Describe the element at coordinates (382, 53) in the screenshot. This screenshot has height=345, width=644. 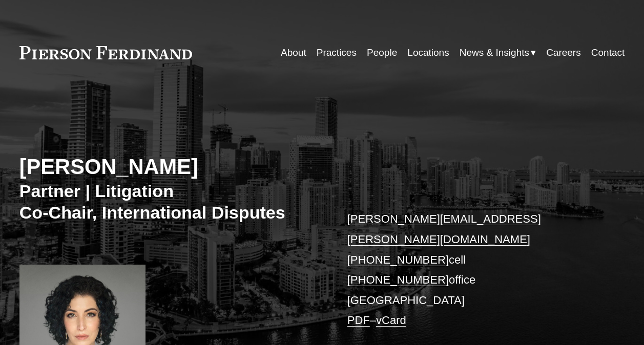
I see `a: People` at that location.